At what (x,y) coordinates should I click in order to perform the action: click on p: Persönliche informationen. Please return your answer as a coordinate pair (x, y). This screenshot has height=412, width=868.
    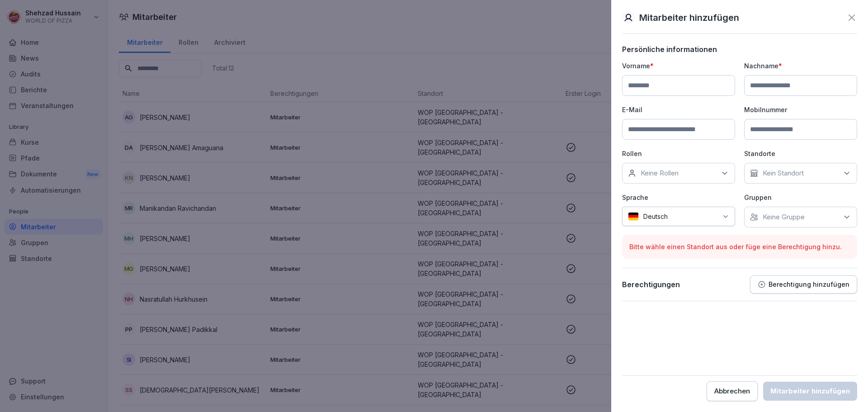
    Looking at the image, I should click on (739, 49).